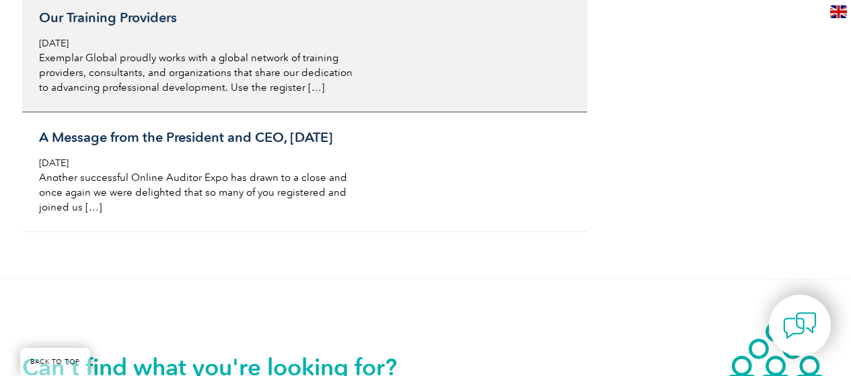 The width and height of the screenshot is (851, 376). I want to click on a: BACK TO TOP, so click(55, 362).